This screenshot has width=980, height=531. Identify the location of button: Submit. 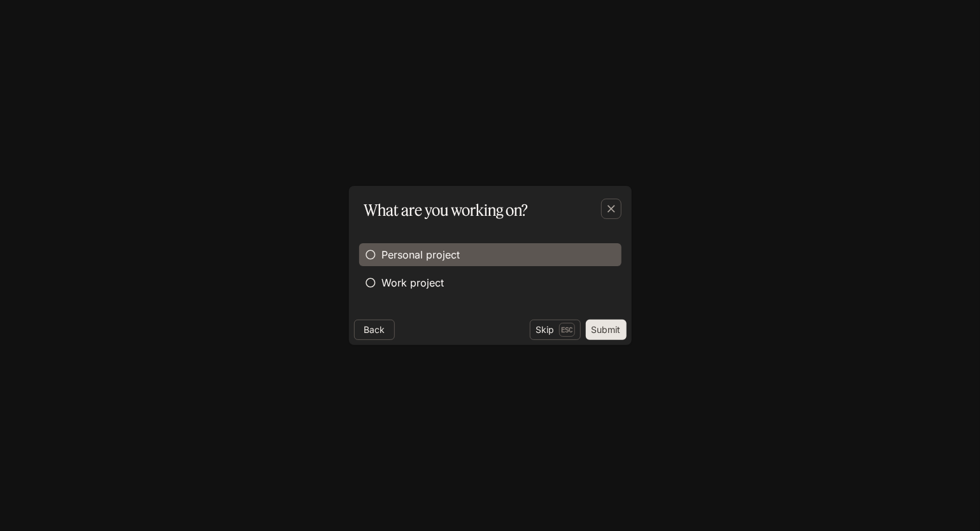
(606, 330).